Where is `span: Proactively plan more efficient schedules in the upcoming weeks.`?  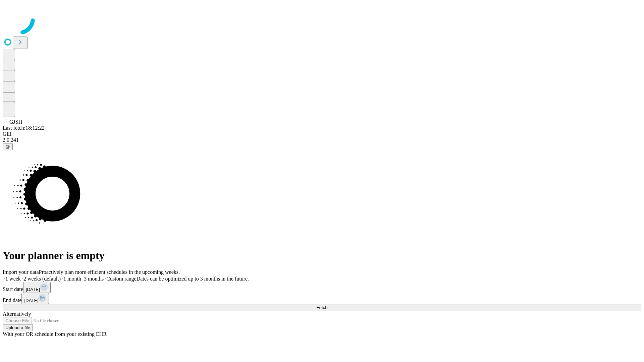 span: Proactively plan more efficient schedules in the upcoming weeks. is located at coordinates (109, 272).